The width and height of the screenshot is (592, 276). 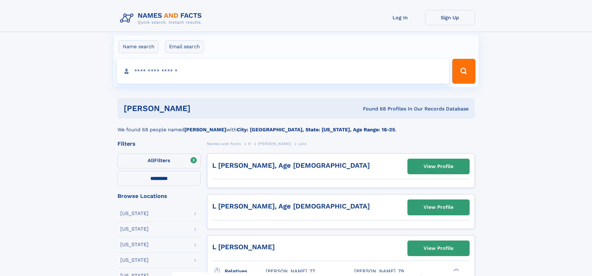 What do you see at coordinates (464, 71) in the screenshot?
I see `button: Search Button` at bounding box center [464, 71].